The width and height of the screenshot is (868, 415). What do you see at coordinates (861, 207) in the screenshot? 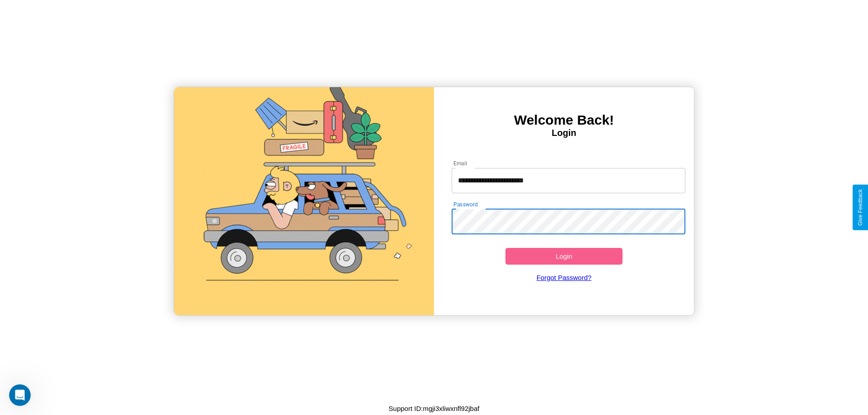
I see `div: Give Feedback` at bounding box center [861, 207].